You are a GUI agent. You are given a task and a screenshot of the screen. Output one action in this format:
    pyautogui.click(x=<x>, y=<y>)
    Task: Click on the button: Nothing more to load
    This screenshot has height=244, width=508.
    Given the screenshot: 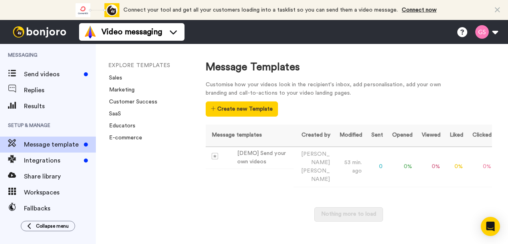 What is the action you would take?
    pyautogui.click(x=349, y=215)
    